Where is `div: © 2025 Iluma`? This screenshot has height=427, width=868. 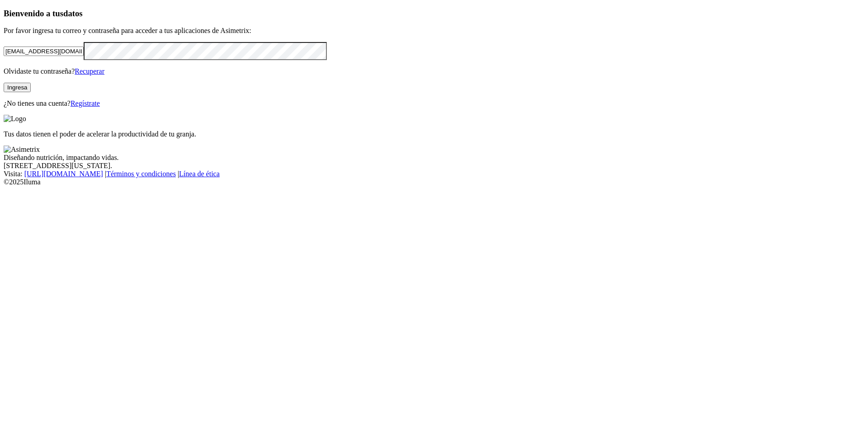
div: © 2025 Iluma is located at coordinates (434, 182).